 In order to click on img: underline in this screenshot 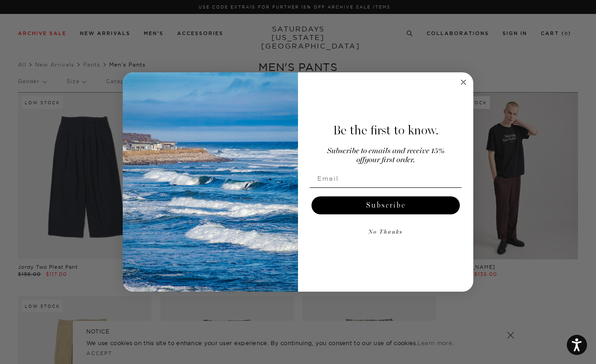, I will do `click(386, 187)`.